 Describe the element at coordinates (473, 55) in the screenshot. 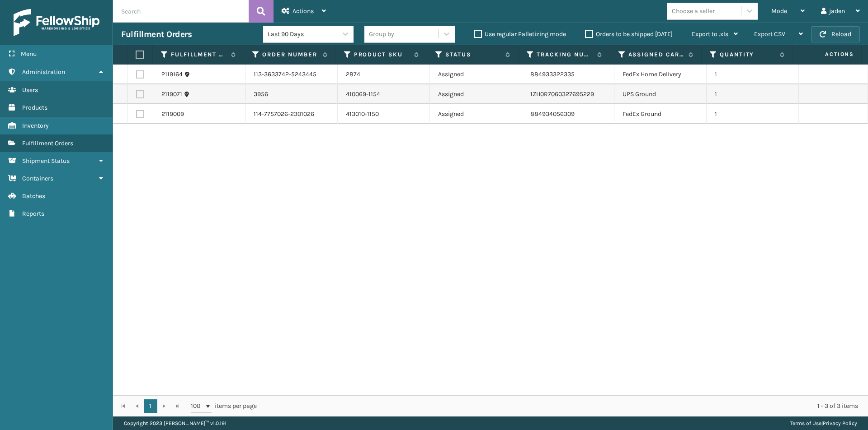

I see `label: Status` at that location.